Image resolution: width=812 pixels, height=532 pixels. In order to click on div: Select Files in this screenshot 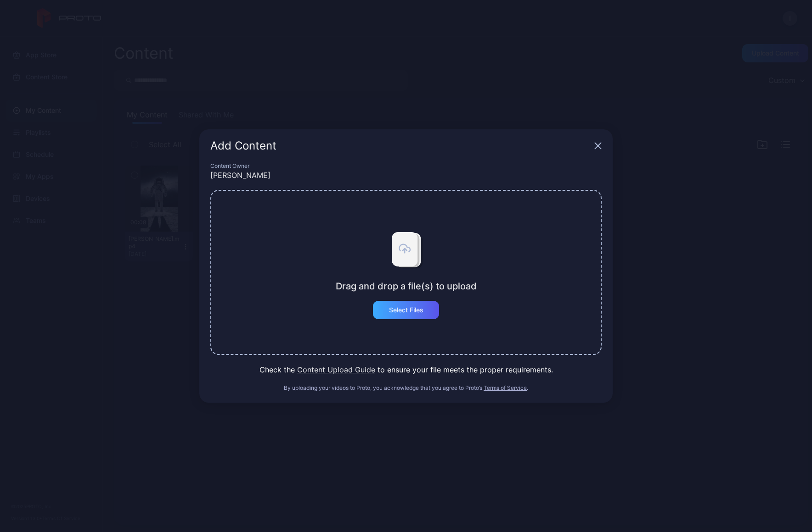, I will do `click(406, 310)`.